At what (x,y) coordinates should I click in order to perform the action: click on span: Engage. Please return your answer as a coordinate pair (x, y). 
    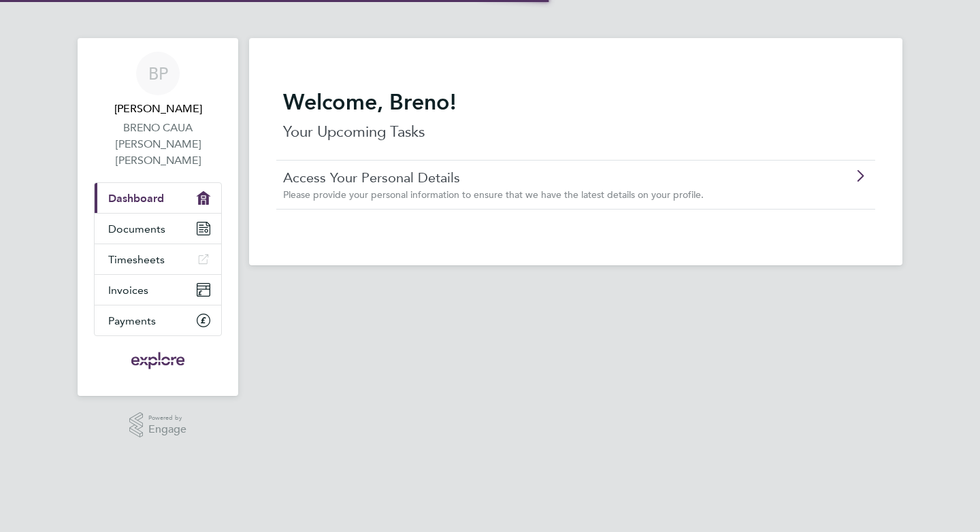
    Looking at the image, I should click on (168, 430).